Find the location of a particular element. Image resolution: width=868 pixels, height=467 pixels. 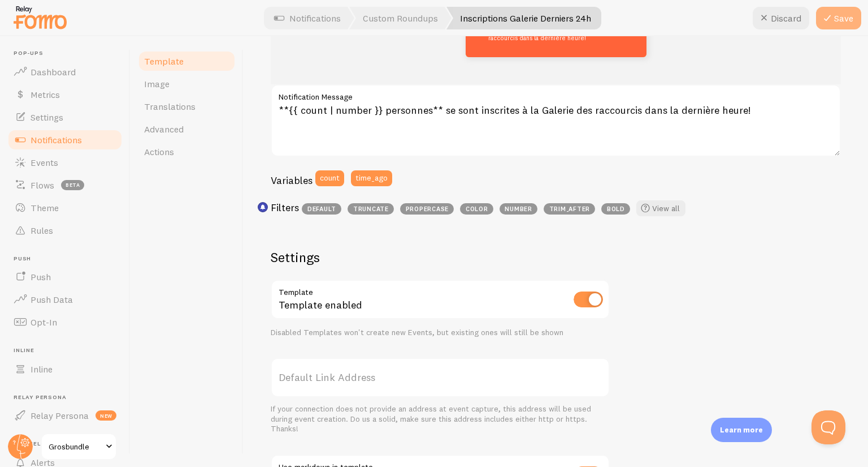

span: Push Data is located at coordinates (51, 299).